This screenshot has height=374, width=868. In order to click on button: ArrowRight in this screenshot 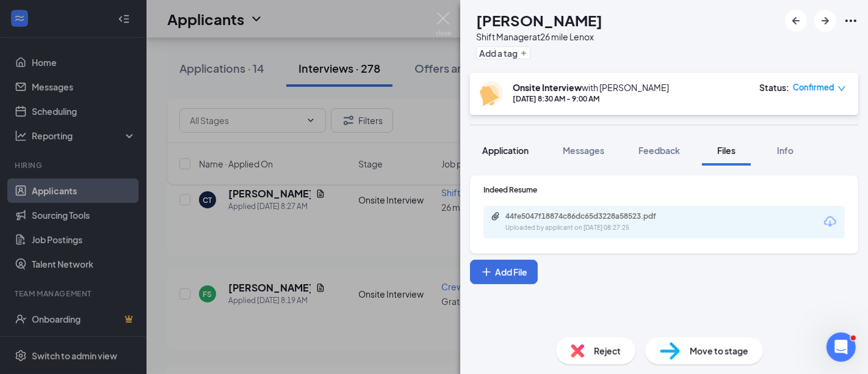, I will do `click(825, 21)`.